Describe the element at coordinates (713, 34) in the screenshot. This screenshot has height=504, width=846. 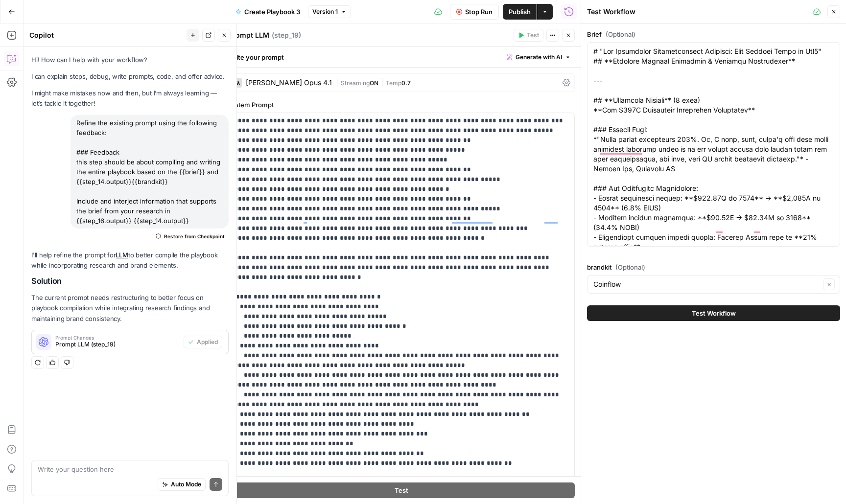
I see `label: Brief` at that location.